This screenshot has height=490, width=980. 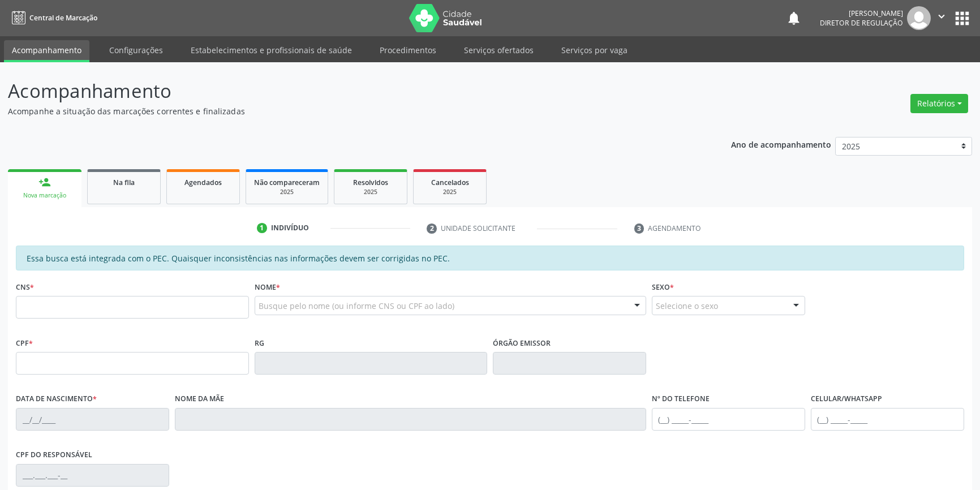 I want to click on button: notifications, so click(x=794, y=18).